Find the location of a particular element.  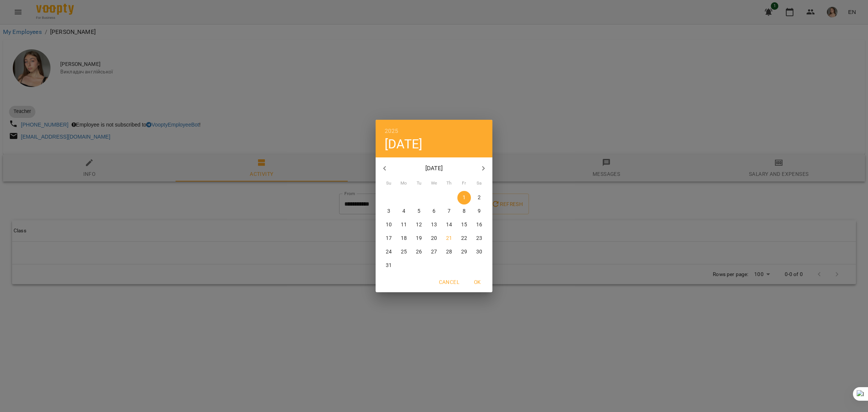

button: 12 is located at coordinates (419, 225).